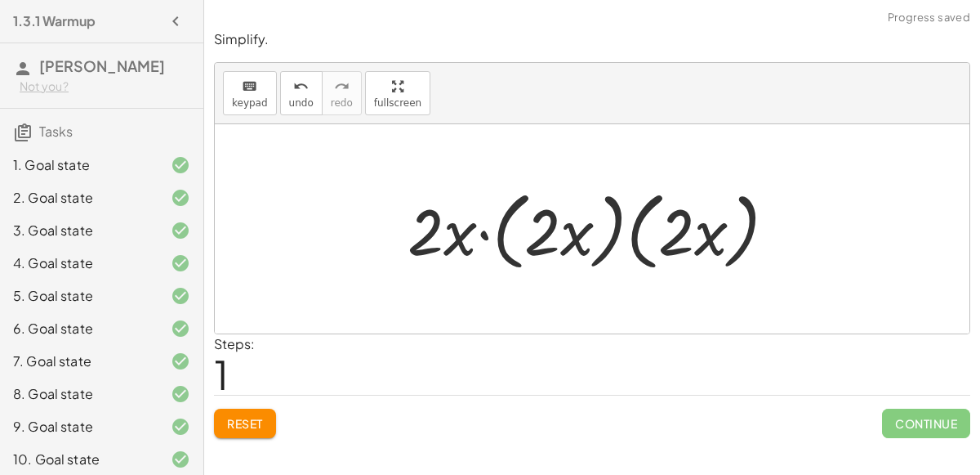  I want to click on div: Not you?, so click(104, 87).